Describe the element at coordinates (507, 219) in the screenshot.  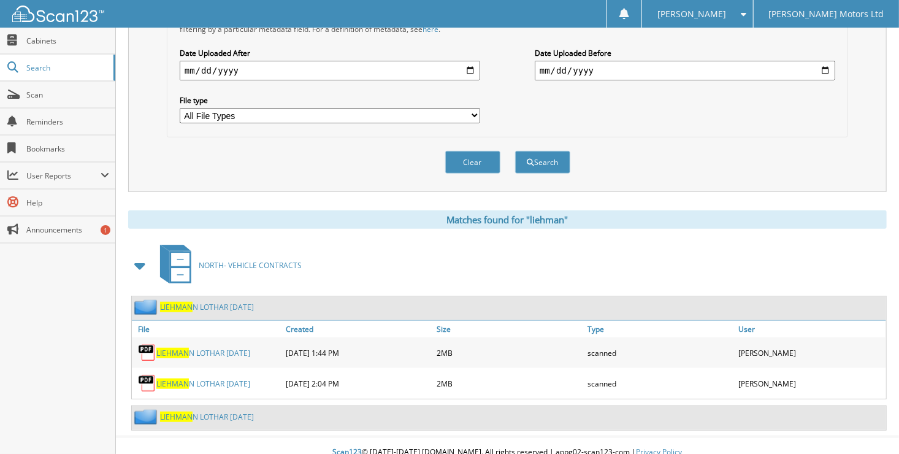
I see `div: Matches found for "liehman"` at that location.